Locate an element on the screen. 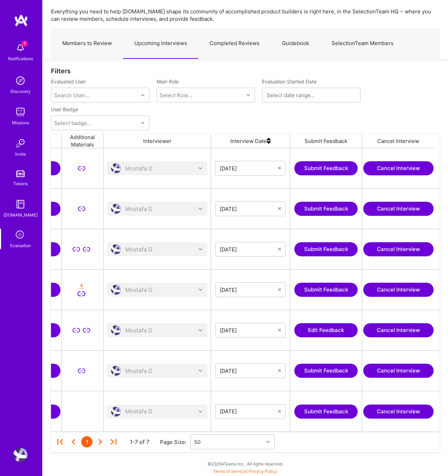 This screenshot has width=448, height=476. a: Guidebook is located at coordinates (296, 43).